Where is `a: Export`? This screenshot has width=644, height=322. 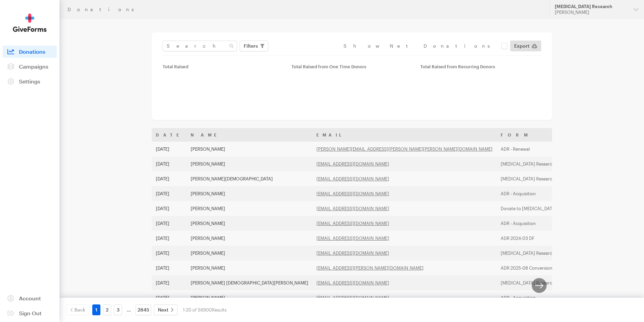 a: Export is located at coordinates (526, 46).